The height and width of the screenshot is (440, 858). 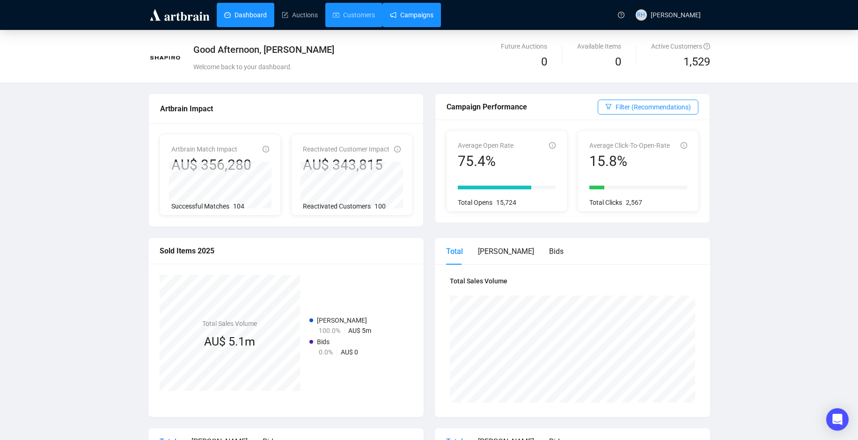 I want to click on div: AU$ 343,815, so click(x=346, y=165).